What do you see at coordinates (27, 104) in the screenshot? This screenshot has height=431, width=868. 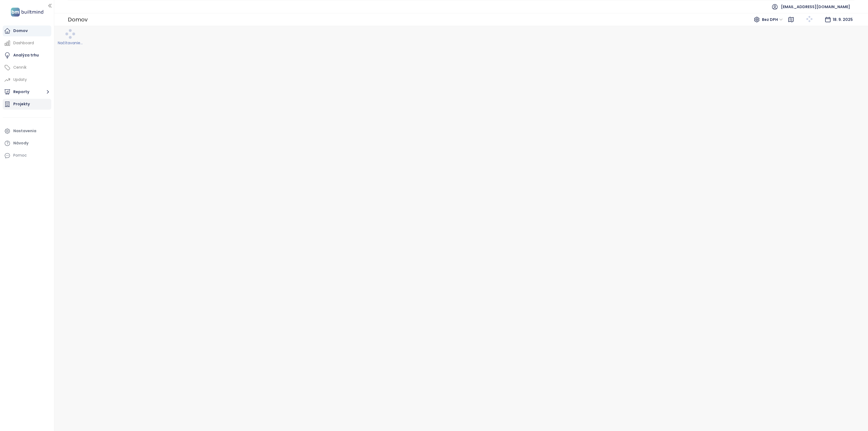 I see `a: Projekty` at bounding box center [27, 104].